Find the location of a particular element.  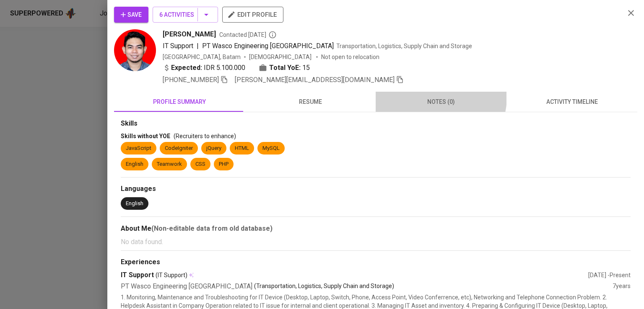

span: 15 is located at coordinates (306, 68).